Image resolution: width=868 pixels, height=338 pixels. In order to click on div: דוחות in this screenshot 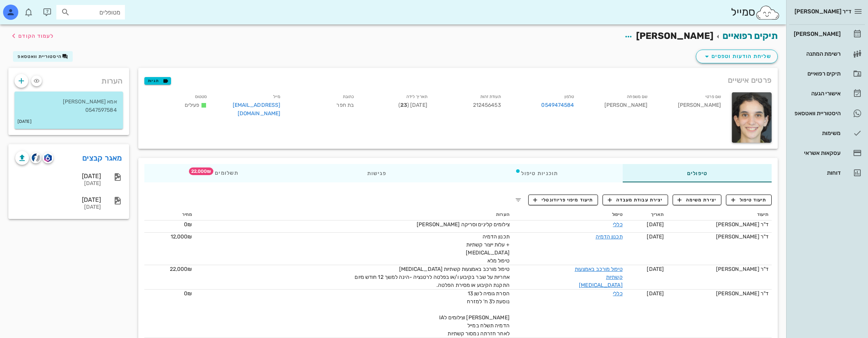, I will do `click(816, 173)`.